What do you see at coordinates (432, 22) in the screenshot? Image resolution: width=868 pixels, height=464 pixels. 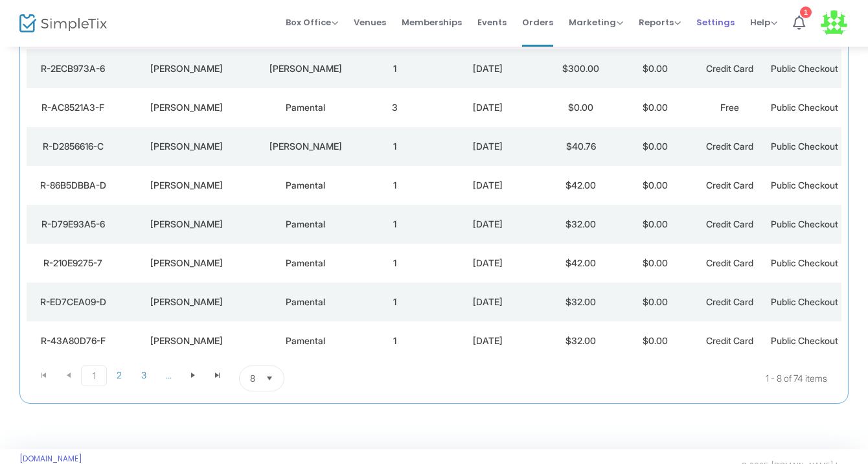 I see `span: Memberships` at bounding box center [432, 22].